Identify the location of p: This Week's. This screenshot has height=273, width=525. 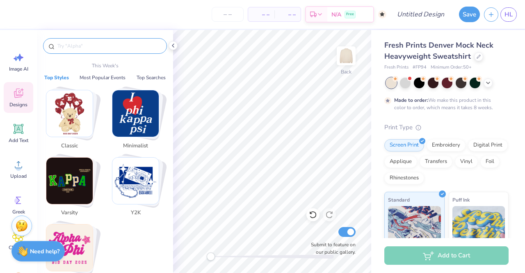
(105, 66).